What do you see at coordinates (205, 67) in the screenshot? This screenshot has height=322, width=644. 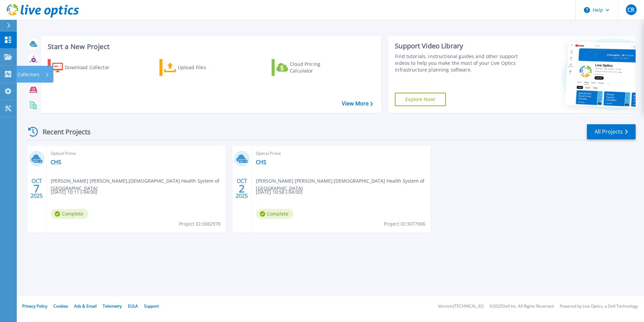 I see `div: Upload Files` at bounding box center [205, 67].